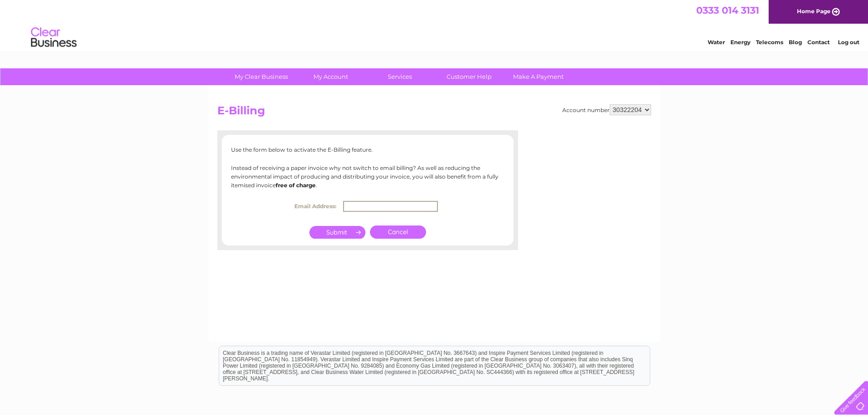 Image resolution: width=868 pixels, height=415 pixels. Describe the element at coordinates (54, 37) in the screenshot. I see `img: logo.png` at that location.